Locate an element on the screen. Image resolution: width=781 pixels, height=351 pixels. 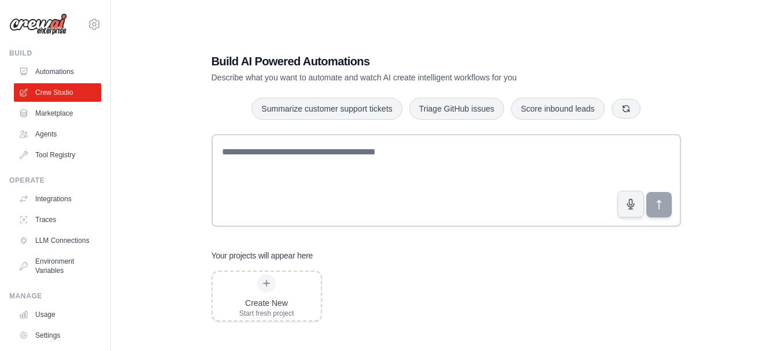
button: Summarize customer support tickets is located at coordinates (327, 109).